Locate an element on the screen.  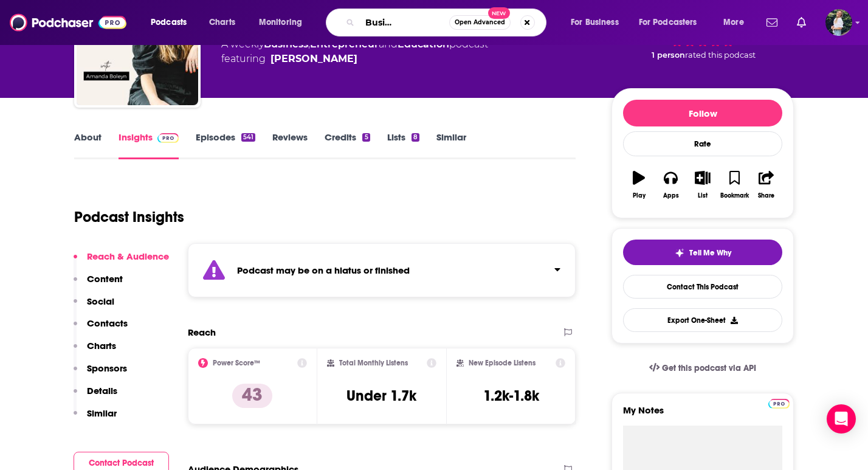
a: Similar is located at coordinates (451, 145).